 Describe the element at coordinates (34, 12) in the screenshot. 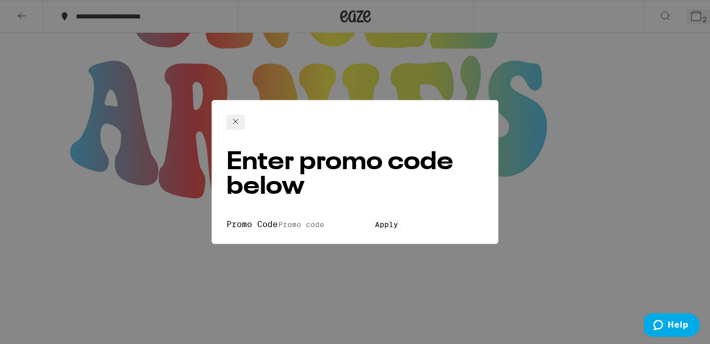

I see `span: Help` at that location.